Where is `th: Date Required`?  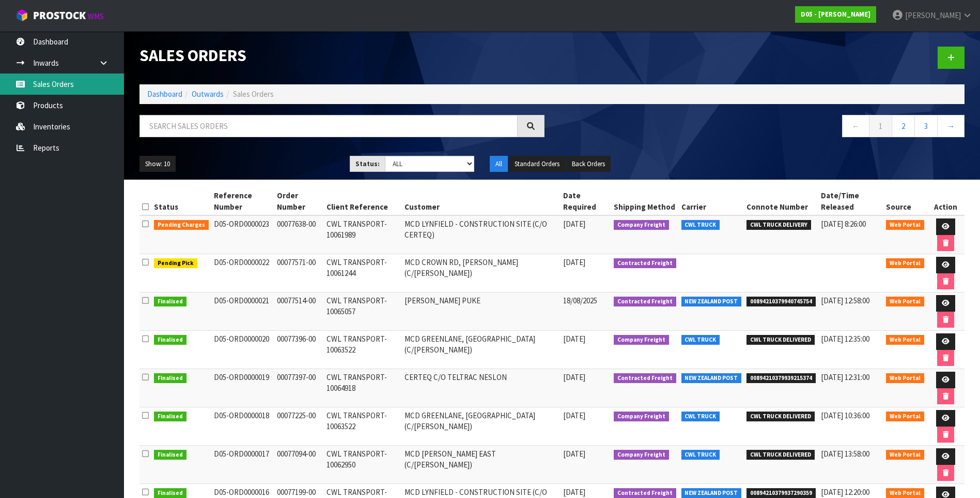
th: Date Required is located at coordinates (586, 201).